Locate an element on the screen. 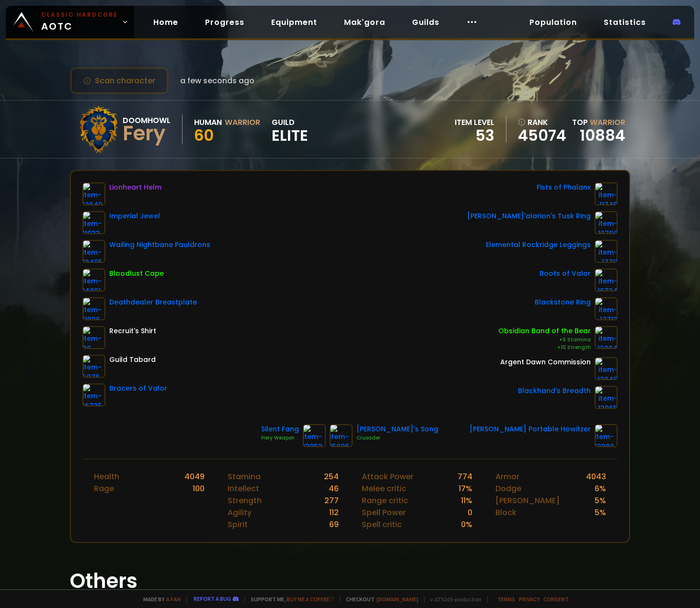 Image resolution: width=700 pixels, height=608 pixels. div: 69 is located at coordinates (334, 524).